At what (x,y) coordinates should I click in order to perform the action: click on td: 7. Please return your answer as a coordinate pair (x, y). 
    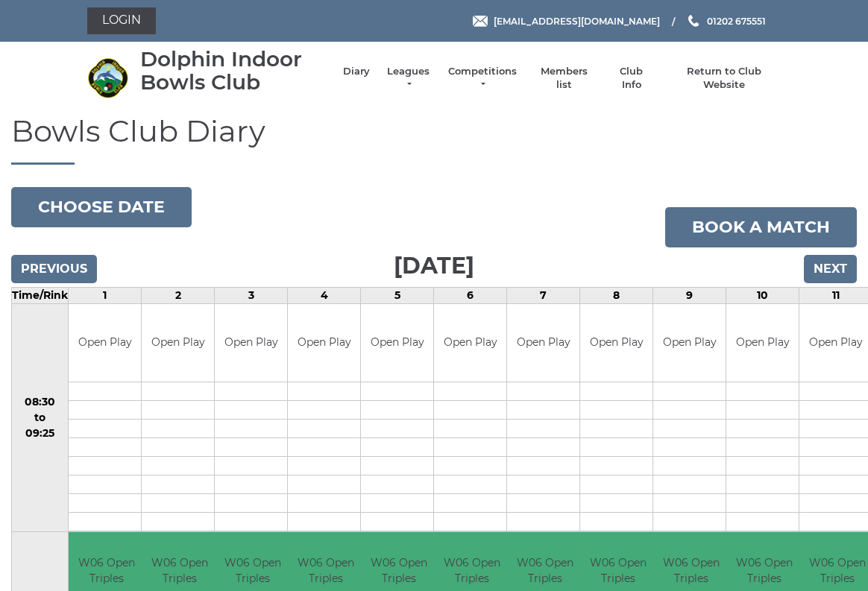
    Looking at the image, I should click on (544, 295).